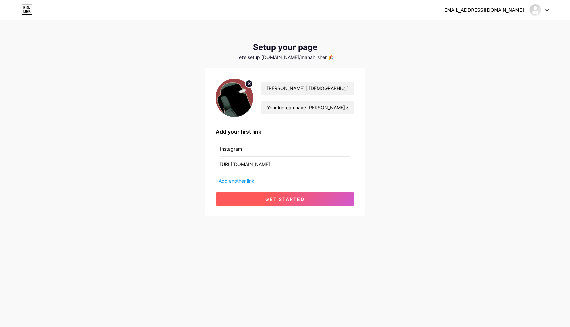 The width and height of the screenshot is (570, 327). I want to click on span: get started, so click(285, 199).